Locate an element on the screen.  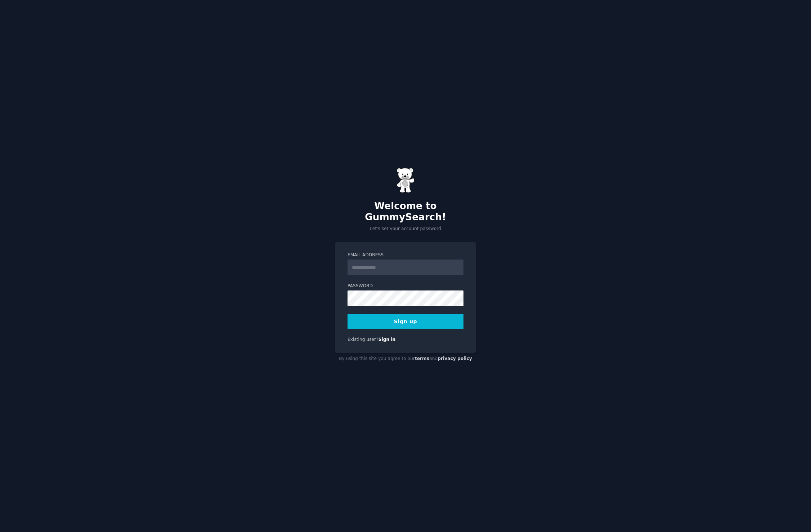
a: privacy policy is located at coordinates (455, 359).